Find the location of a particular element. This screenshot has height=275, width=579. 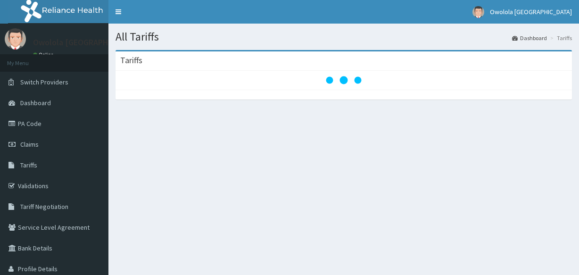

span: Switch Providers is located at coordinates (44, 82).